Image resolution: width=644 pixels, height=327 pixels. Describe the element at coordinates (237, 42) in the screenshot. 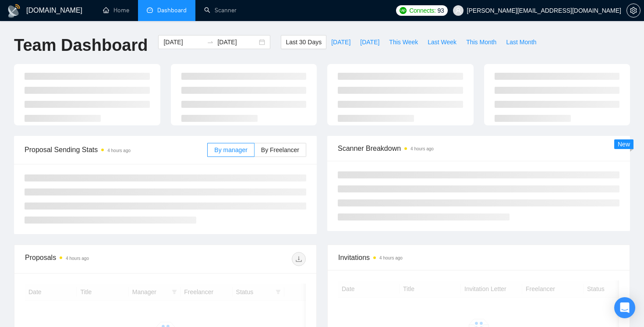

I see `input: End date` at that location.